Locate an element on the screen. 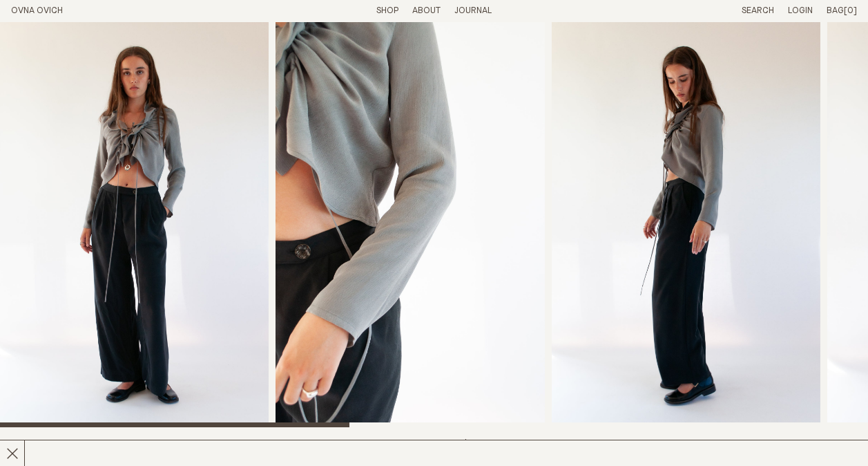 The height and width of the screenshot is (466, 868). span: [0] is located at coordinates (850, 10).